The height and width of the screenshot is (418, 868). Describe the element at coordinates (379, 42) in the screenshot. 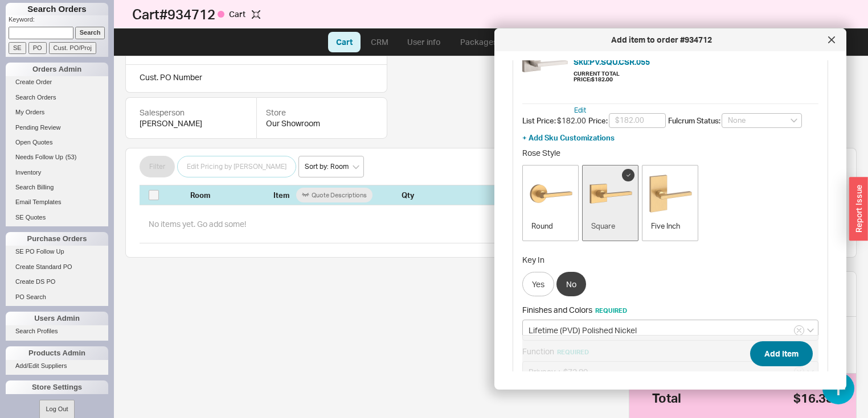

I see `a: CRM` at that location.